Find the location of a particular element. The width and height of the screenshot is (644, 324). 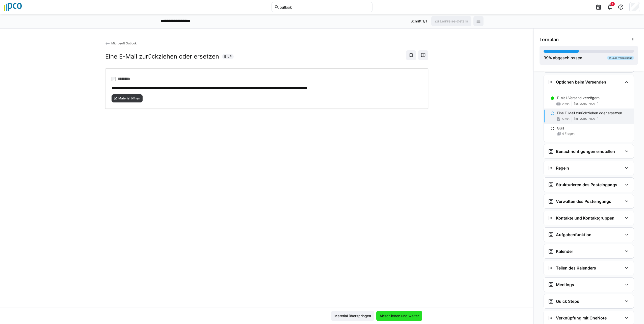

span: Abschließen und weiter is located at coordinates (399, 316).